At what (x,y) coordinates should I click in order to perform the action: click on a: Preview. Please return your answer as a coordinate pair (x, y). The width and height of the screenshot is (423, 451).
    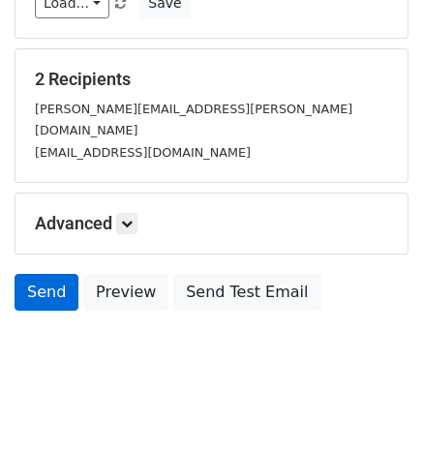
    Looking at the image, I should click on (126, 292).